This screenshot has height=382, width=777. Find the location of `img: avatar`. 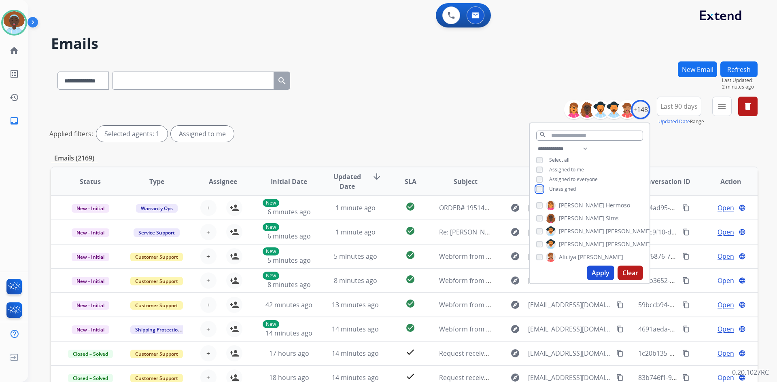

img: avatar is located at coordinates (14, 23).